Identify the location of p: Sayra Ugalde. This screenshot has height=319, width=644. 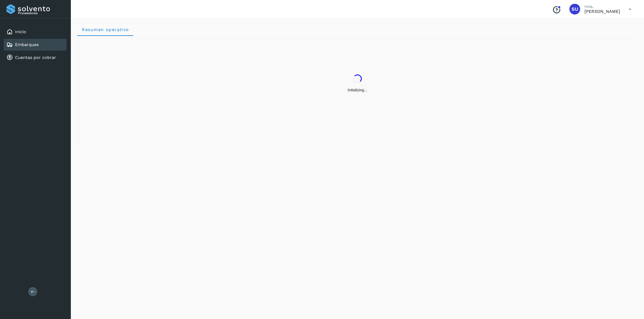
(602, 11).